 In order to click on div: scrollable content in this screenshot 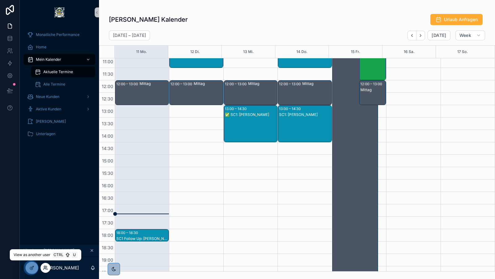, I will do `click(59, 86)`.